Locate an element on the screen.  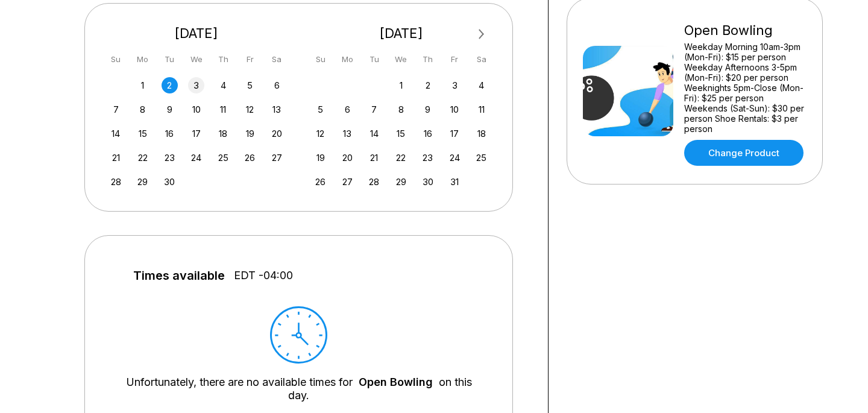
div: Choose Friday, October 3rd, 2025 is located at coordinates (455, 85).